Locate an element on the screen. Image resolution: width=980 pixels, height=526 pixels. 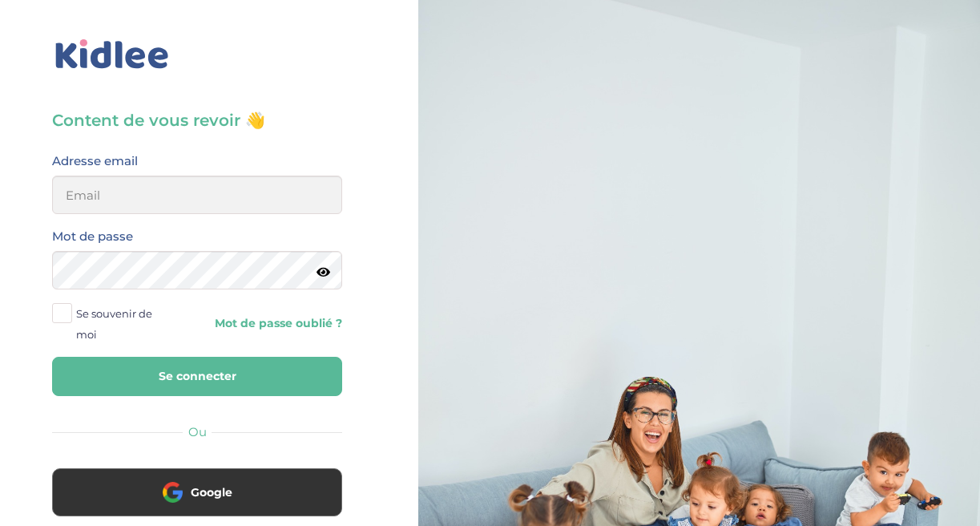
label: Mot de passe is located at coordinates (92, 237).